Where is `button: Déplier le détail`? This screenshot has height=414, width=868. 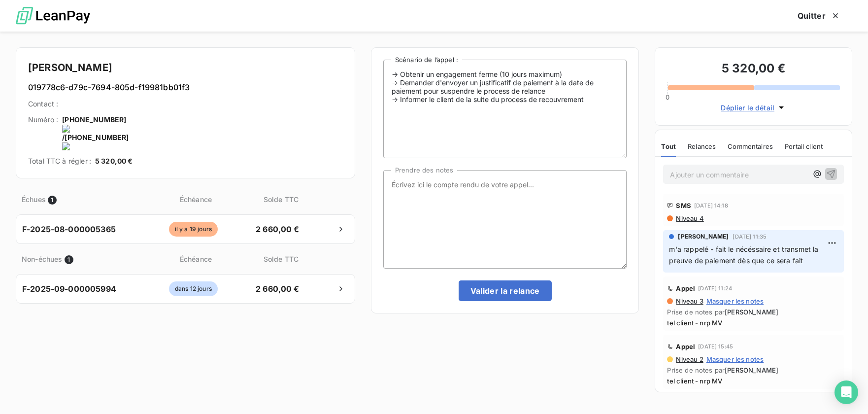
button: Déplier le détail is located at coordinates (753, 107).